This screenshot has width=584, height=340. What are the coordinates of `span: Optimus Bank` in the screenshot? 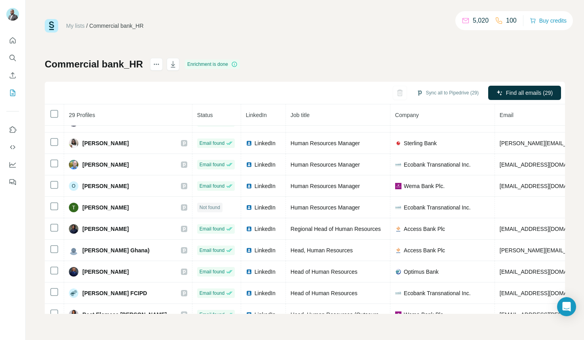 It's located at (422, 271).